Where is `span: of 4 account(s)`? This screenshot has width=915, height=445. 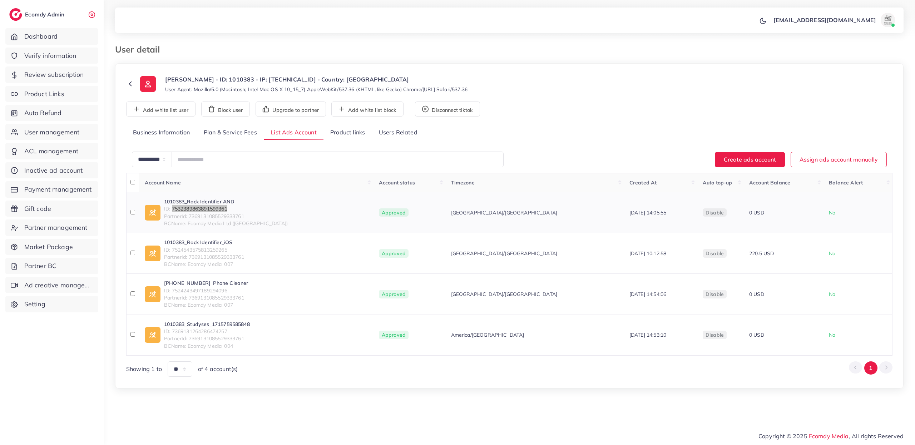 span: of 4 account(s) is located at coordinates (218, 369).